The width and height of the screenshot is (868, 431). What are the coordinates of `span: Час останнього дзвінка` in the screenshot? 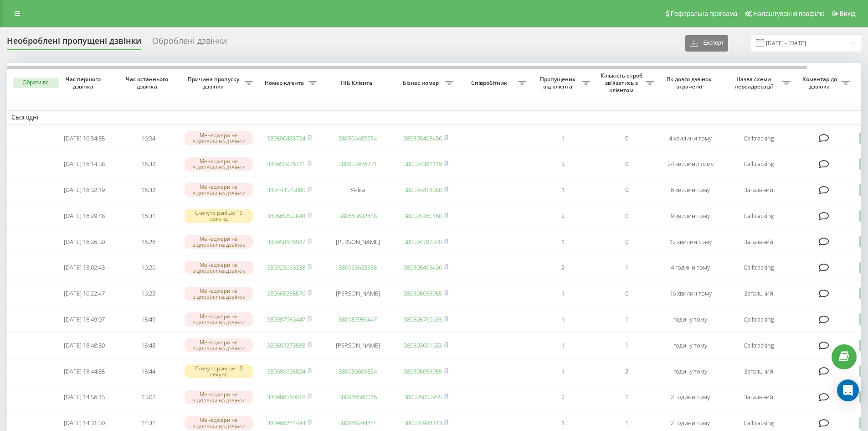 It's located at (148, 82).